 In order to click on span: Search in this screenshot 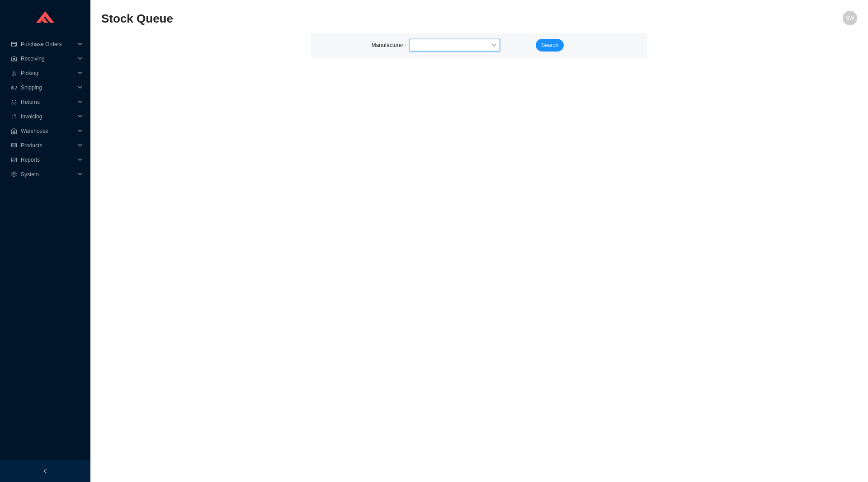, I will do `click(550, 45)`.